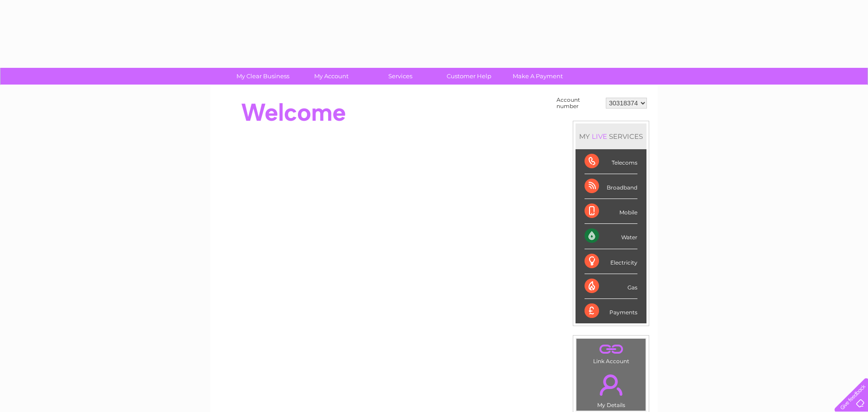 The height and width of the screenshot is (412, 868). I want to click on td: Link Account, so click(611, 352).